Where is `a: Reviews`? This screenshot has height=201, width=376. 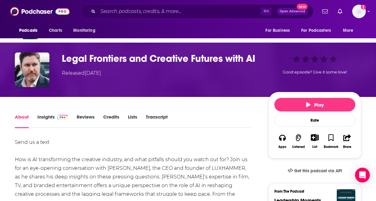 a: Reviews is located at coordinates (86, 121).